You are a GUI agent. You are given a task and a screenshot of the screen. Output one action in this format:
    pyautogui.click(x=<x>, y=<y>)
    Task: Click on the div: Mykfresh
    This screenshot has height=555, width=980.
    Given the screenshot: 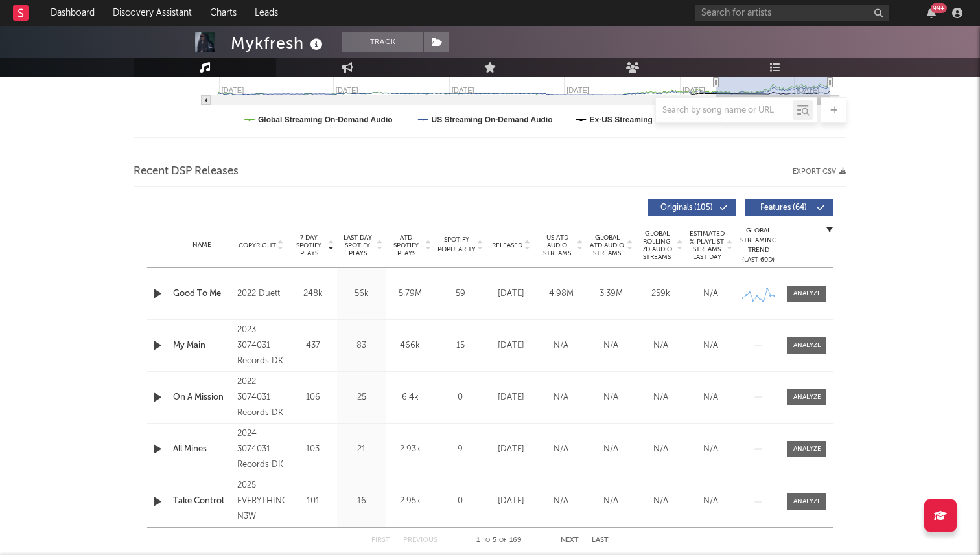 What is the action you would take?
    pyautogui.click(x=278, y=42)
    